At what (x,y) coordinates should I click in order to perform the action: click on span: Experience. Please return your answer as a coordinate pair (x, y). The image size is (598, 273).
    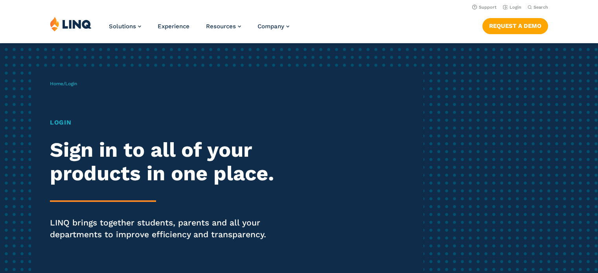
    Looking at the image, I should click on (173, 26).